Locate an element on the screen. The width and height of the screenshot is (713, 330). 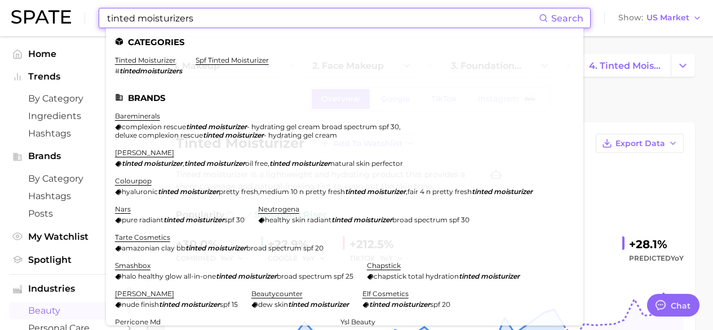
span: medium 10 n pretty fresh is located at coordinates (302, 191).